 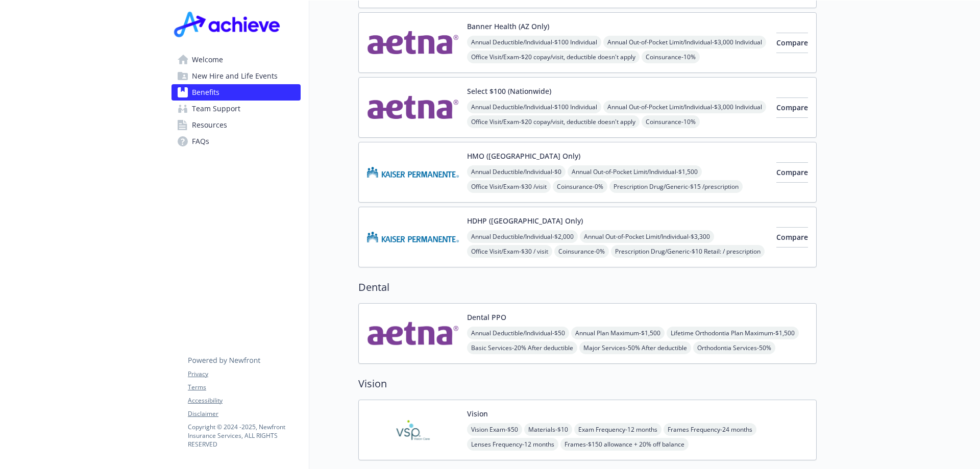 What do you see at coordinates (236, 125) in the screenshot?
I see `a: Resources` at bounding box center [236, 125].